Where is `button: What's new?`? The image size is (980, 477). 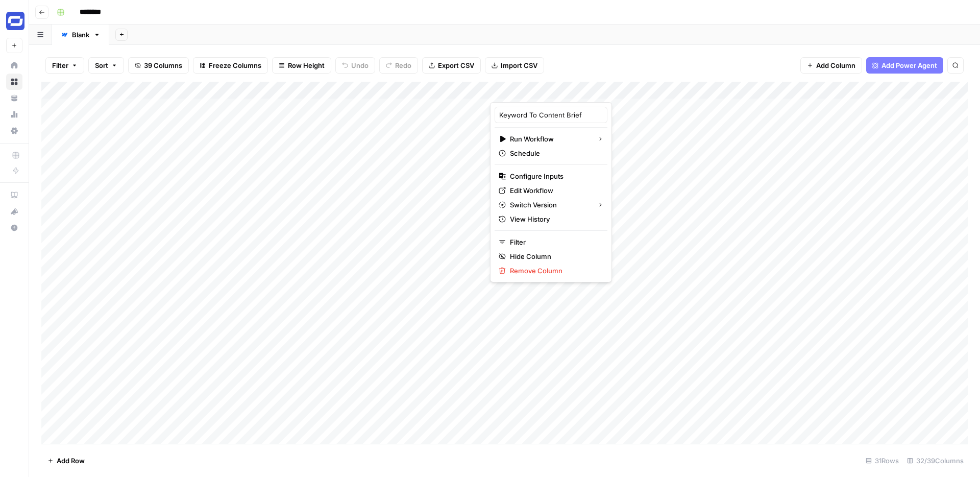 button: What's new? is located at coordinates (14, 212).